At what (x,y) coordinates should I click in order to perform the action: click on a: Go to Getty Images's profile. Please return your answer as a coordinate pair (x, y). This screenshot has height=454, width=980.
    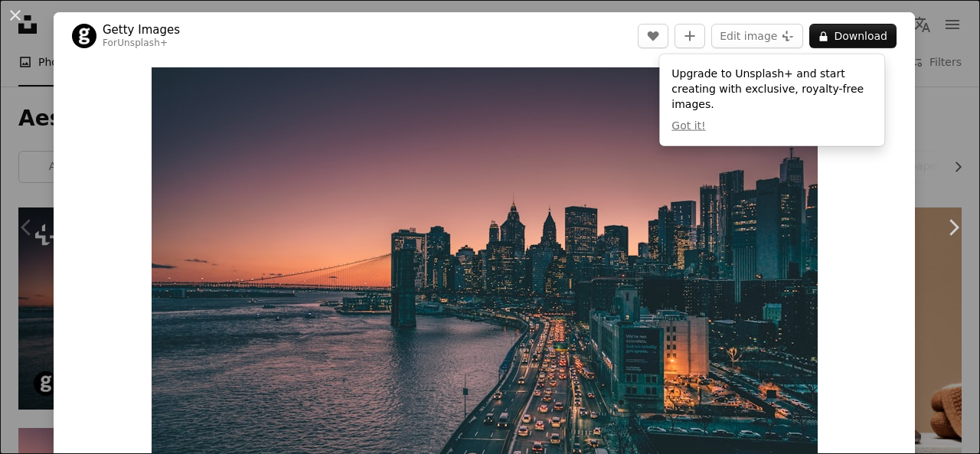
    Looking at the image, I should click on (85, 36).